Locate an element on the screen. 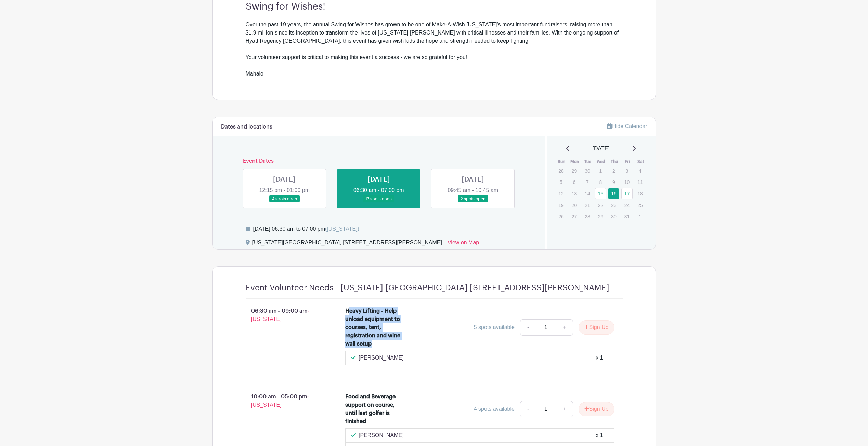 The height and width of the screenshot is (446, 868). p: 23 is located at coordinates (614, 205).